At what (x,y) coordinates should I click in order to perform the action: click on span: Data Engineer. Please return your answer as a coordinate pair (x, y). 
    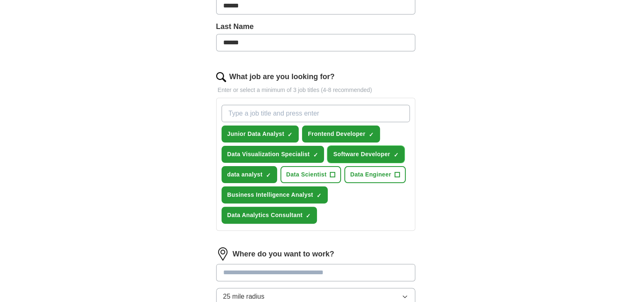
    Looking at the image, I should click on (370, 175).